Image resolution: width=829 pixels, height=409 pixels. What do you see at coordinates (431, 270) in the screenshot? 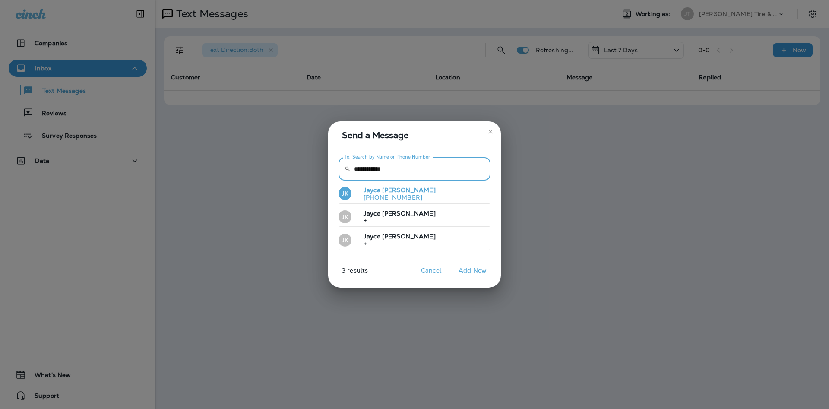
I see `button: Cancel` at bounding box center [431, 270].